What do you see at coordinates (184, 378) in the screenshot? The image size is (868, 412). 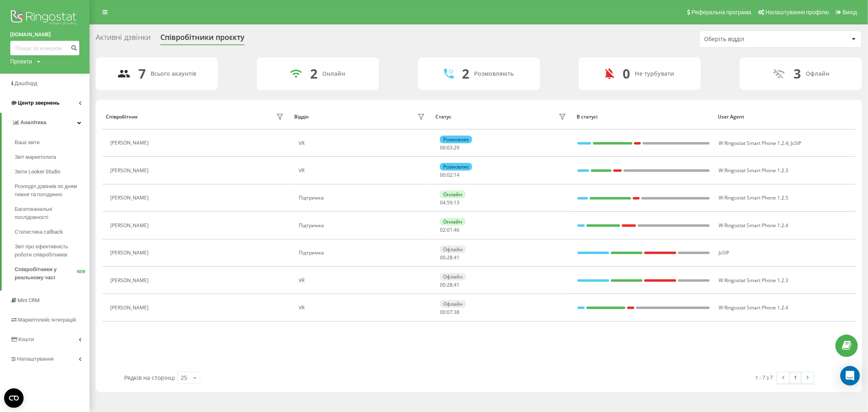 I see `div: 25` at bounding box center [184, 378].